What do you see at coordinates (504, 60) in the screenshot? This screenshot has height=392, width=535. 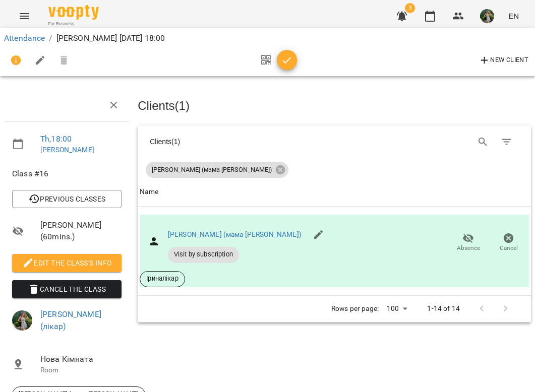 I see `button: New Client` at bounding box center [504, 60].